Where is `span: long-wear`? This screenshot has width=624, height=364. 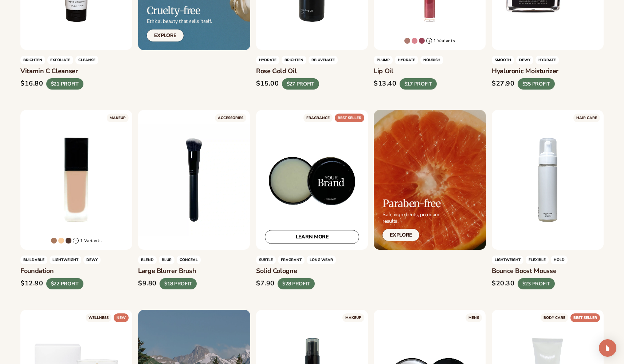
span: long-wear is located at coordinates (321, 260).